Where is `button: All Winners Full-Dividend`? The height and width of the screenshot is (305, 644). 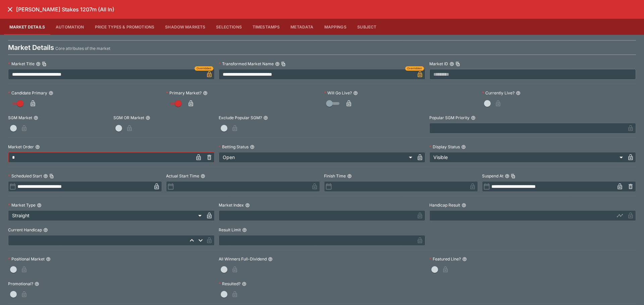 button: All Winners Full-Dividend is located at coordinates (270, 260).